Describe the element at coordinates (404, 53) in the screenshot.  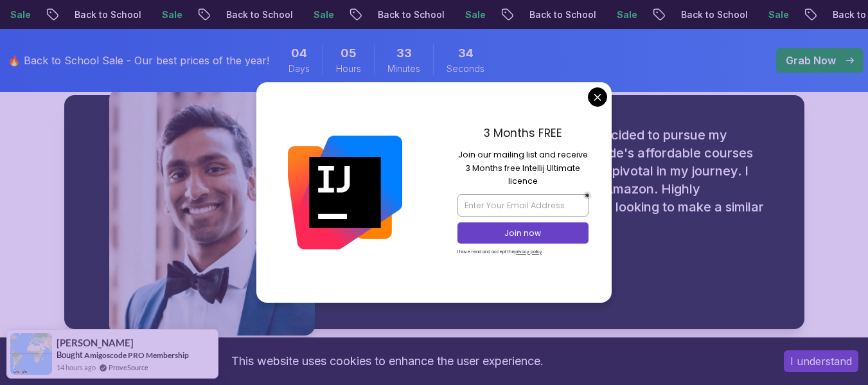
I see `span: 33 Minutes` at that location.